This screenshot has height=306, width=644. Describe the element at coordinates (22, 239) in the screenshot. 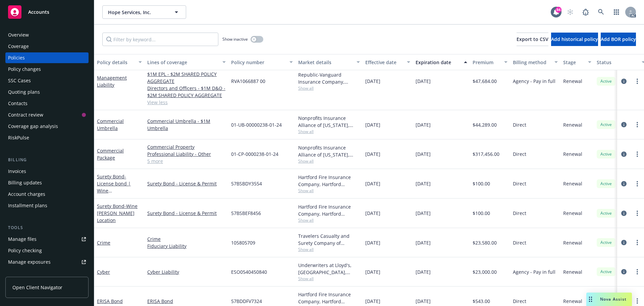

I see `div: Manage files` at that location.